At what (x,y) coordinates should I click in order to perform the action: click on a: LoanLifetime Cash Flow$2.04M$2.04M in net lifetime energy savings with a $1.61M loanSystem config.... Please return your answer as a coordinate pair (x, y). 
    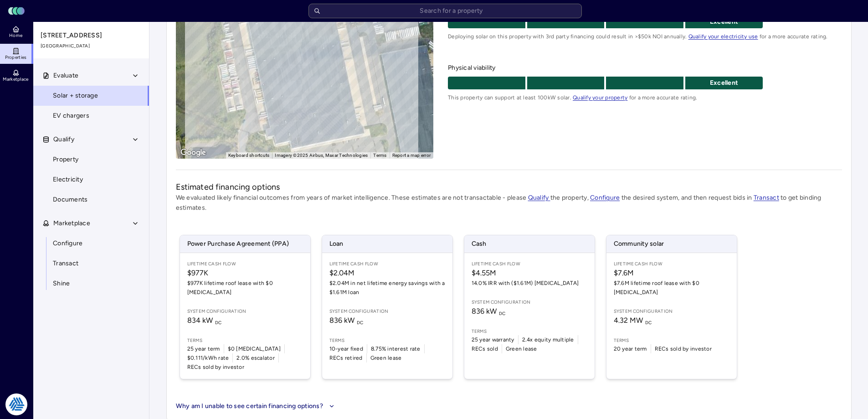
    Looking at the image, I should click on (387, 307).